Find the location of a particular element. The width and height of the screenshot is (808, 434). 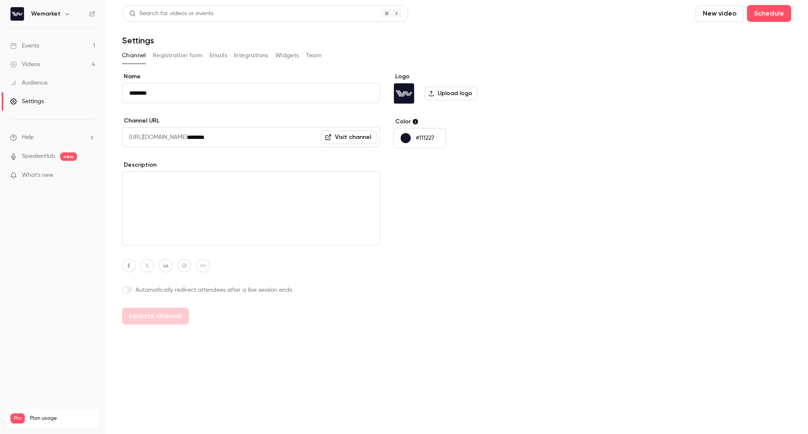

button: Registration form is located at coordinates (177, 56).